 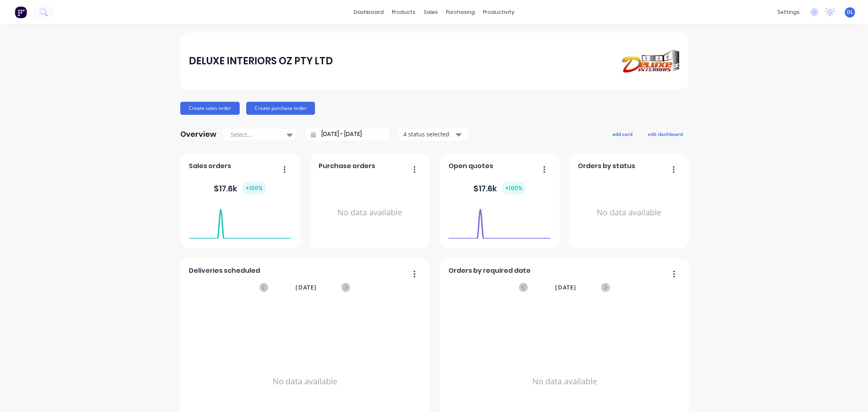 I want to click on span: Sales orders, so click(x=210, y=166).